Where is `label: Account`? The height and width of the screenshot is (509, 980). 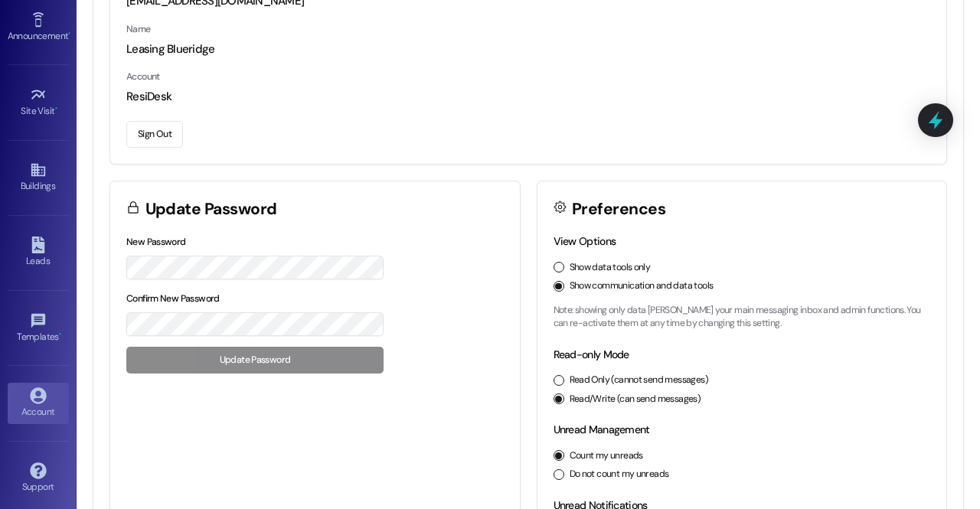 label: Account is located at coordinates (143, 77).